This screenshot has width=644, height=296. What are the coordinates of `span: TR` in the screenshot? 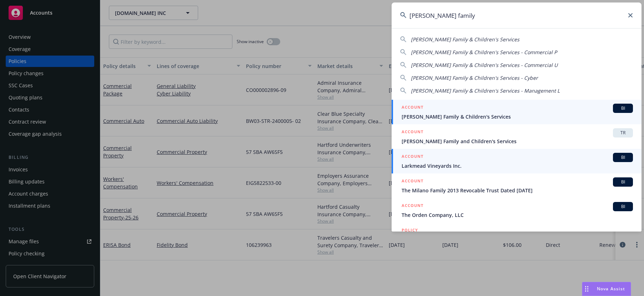 It's located at (622, 132).